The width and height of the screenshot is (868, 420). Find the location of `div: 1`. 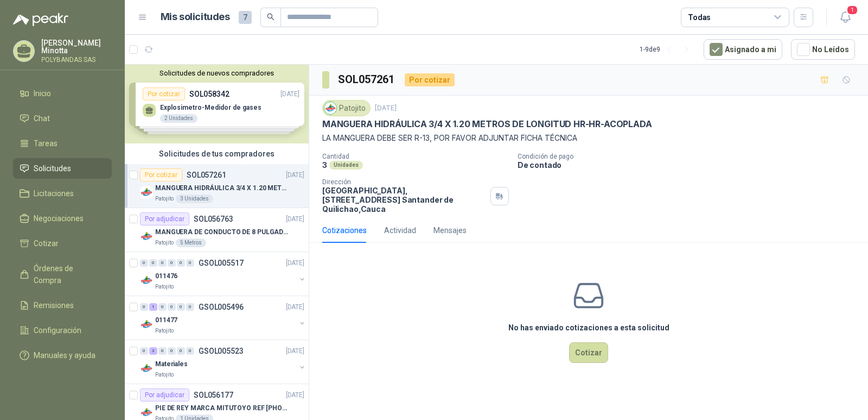

div: 1 is located at coordinates (153, 307).